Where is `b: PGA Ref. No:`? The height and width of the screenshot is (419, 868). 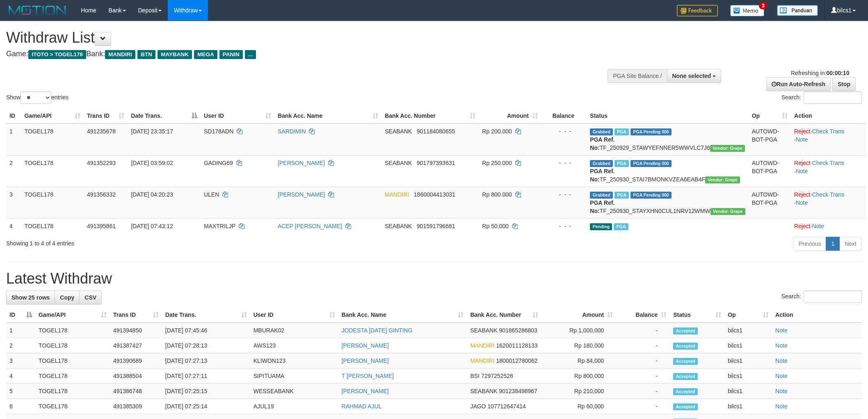
b: PGA Ref. No: is located at coordinates (602, 176).